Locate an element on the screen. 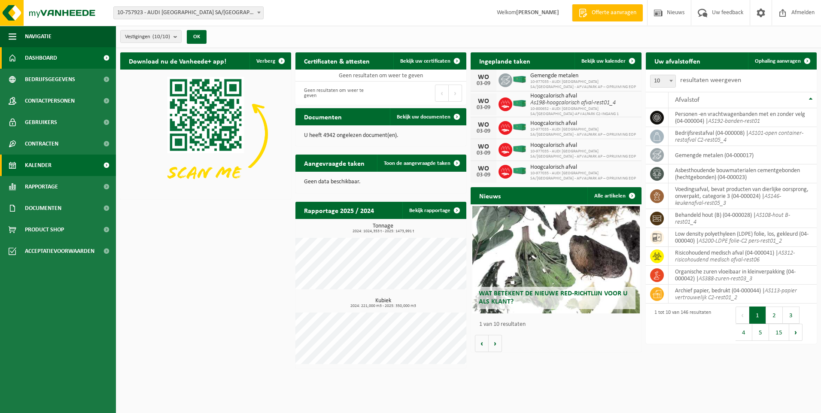  button: Vestigingen(10/10) is located at coordinates (151, 37).